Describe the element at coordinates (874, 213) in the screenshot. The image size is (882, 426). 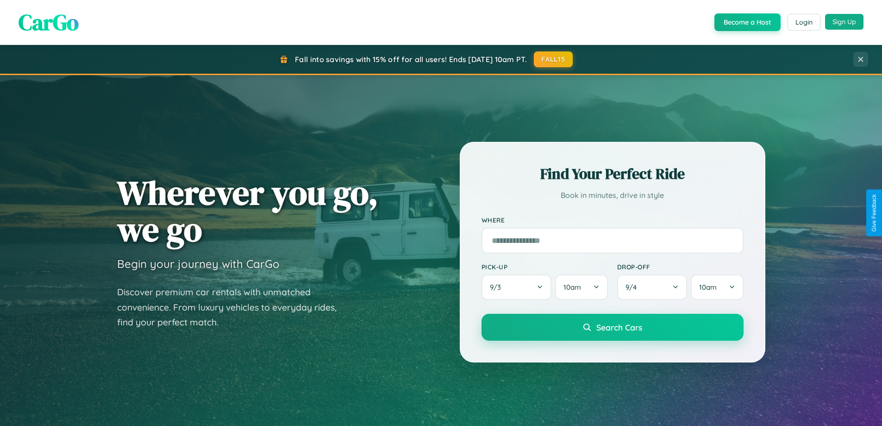
I see `div: Give Feedback` at that location.